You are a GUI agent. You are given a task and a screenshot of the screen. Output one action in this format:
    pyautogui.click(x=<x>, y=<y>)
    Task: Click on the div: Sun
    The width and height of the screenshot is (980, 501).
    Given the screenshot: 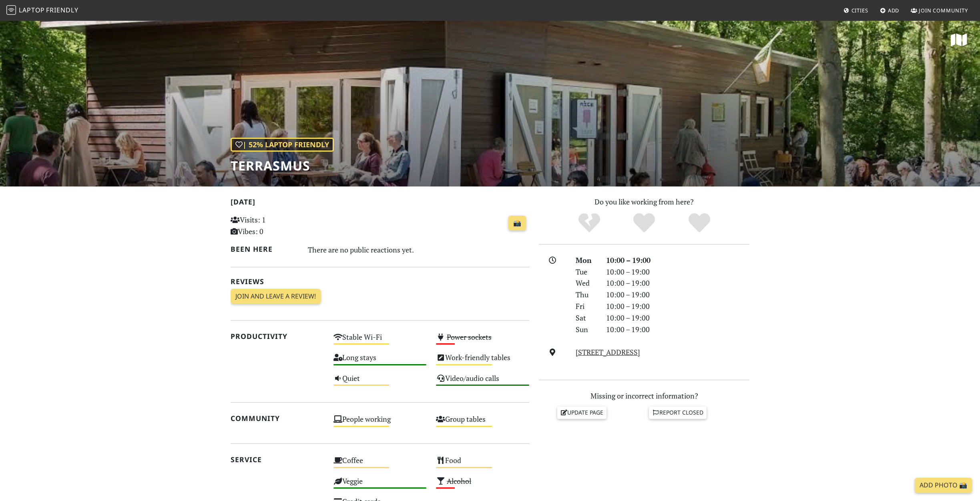 What is the action you would take?
    pyautogui.click(x=586, y=330)
    